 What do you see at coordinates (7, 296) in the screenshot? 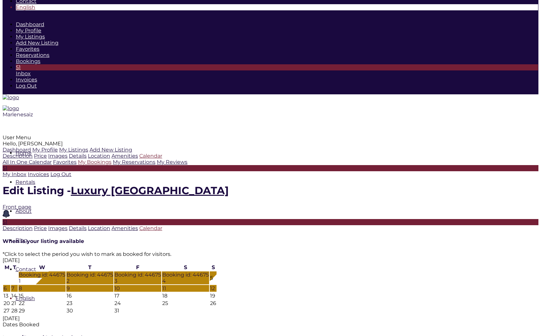
I see `td: 13` at bounding box center [7, 296].